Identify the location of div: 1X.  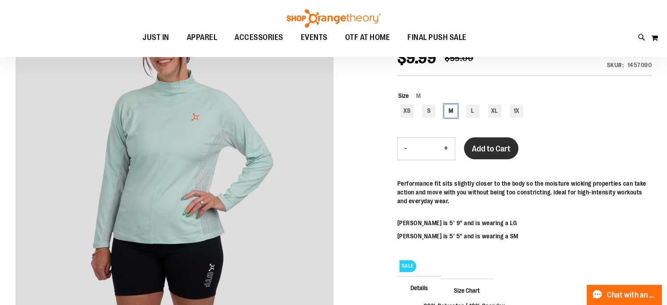
(517, 111).